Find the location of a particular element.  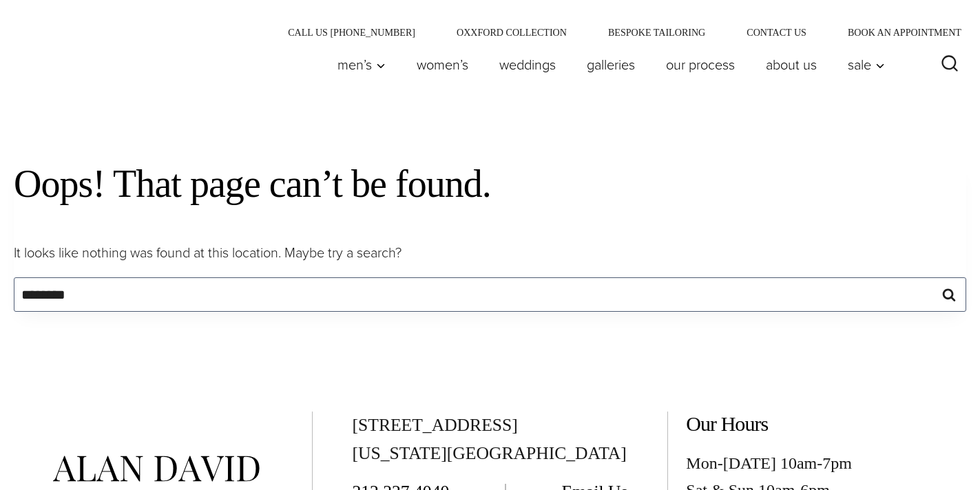

a: About Us is located at coordinates (791, 65).